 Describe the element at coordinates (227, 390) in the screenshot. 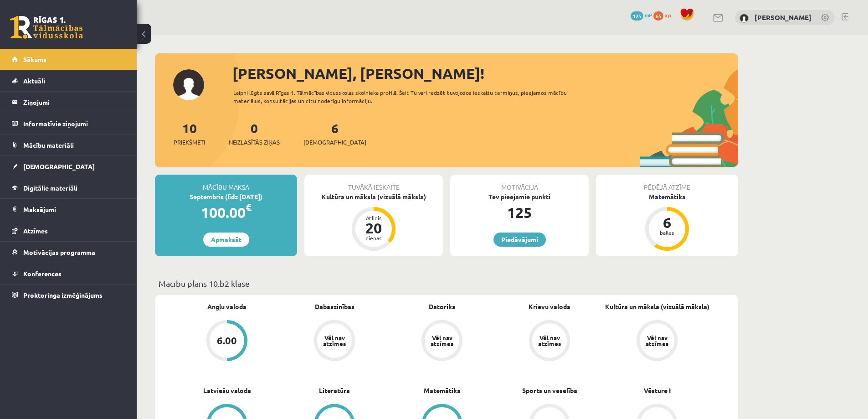

I see `a: Latviešu valoda` at that location.